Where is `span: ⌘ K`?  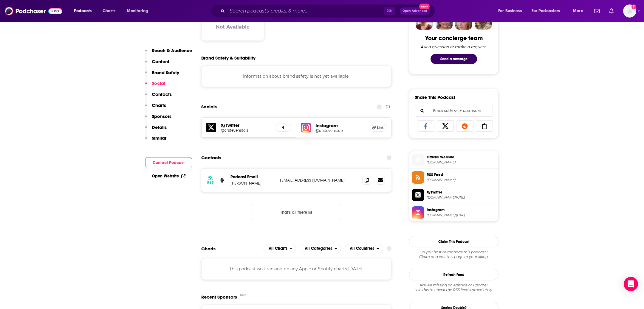 span: ⌘ K is located at coordinates (390, 11).